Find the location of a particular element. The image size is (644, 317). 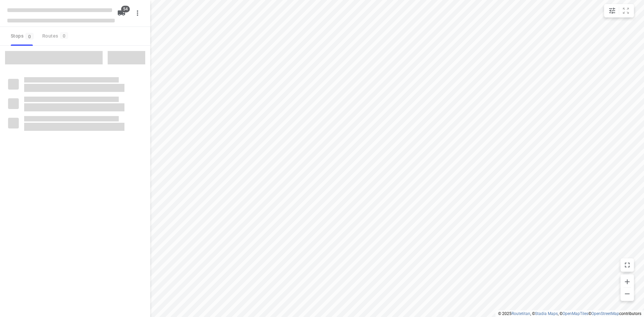

a: Stadia Maps is located at coordinates (547, 313).